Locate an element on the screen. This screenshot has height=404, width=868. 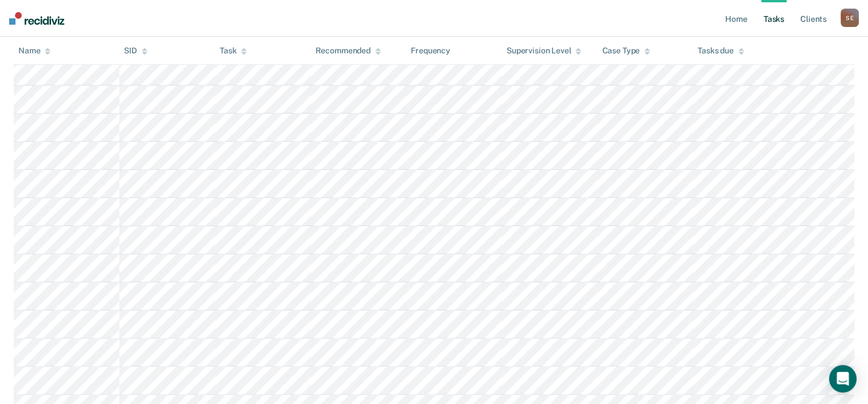
div: Open Intercom Messenger is located at coordinates (842, 379).